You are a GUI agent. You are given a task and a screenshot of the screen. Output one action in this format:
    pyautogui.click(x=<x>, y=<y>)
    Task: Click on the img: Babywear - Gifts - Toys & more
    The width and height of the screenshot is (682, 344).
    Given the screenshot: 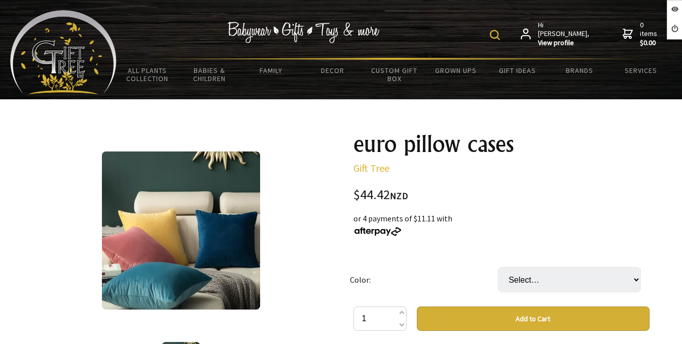 What is the action you would take?
    pyautogui.click(x=303, y=32)
    